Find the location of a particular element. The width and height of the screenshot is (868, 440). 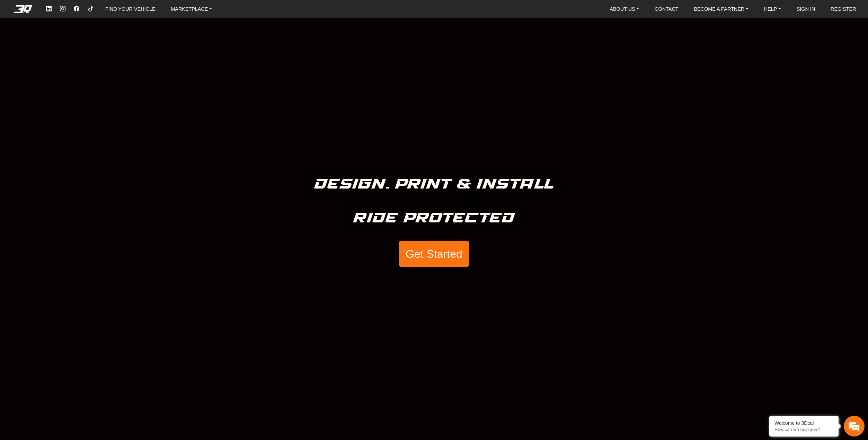

a: ABOUT US is located at coordinates (624, 9).